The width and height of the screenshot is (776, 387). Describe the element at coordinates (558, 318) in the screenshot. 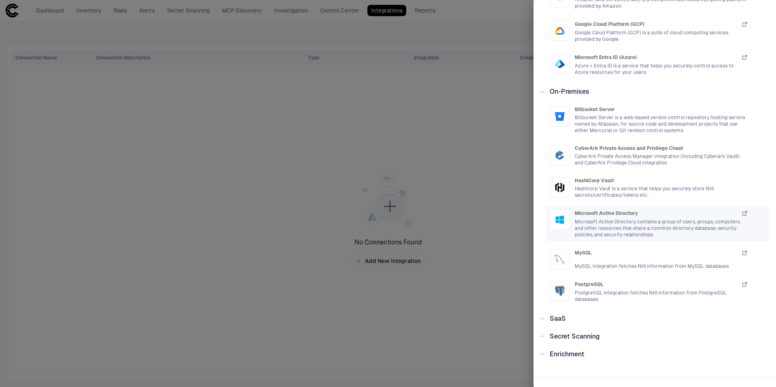

I see `span: SaaS` at that location.